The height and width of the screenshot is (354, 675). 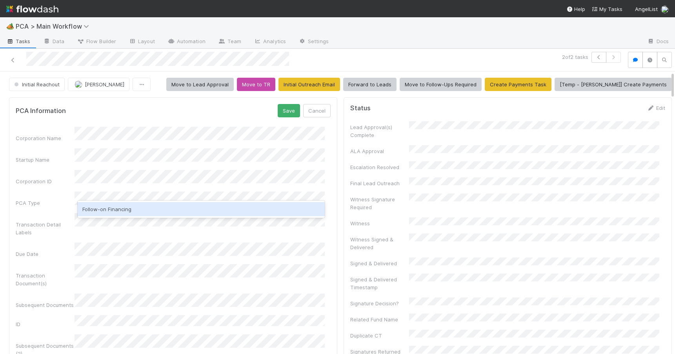 What do you see at coordinates (54, 26) in the screenshot?
I see `span: PCA > Main Workflow` at bounding box center [54, 26].